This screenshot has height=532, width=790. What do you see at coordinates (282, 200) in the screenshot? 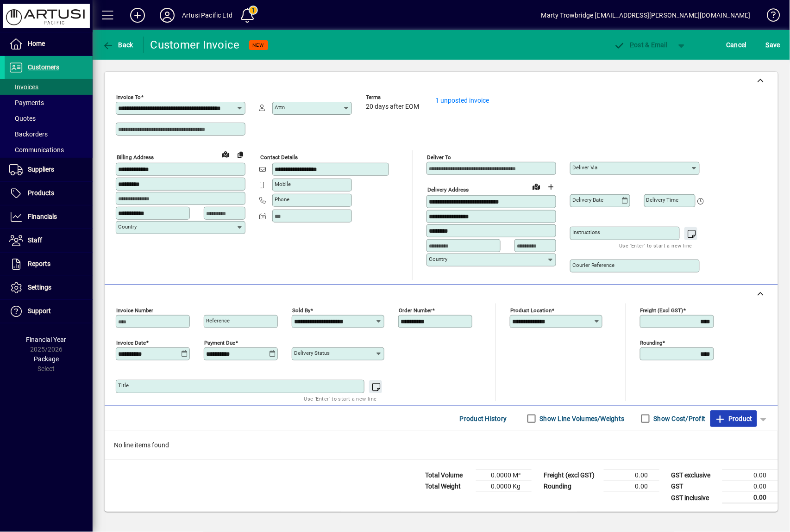
I see `mat-label: Phone` at bounding box center [282, 200].